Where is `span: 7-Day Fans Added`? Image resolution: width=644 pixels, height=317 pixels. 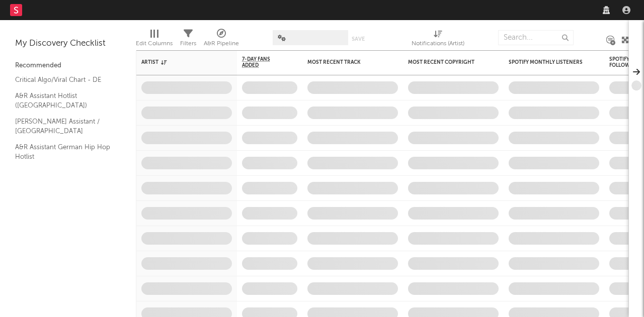
span: 7-Day Fans Added is located at coordinates (262, 63).